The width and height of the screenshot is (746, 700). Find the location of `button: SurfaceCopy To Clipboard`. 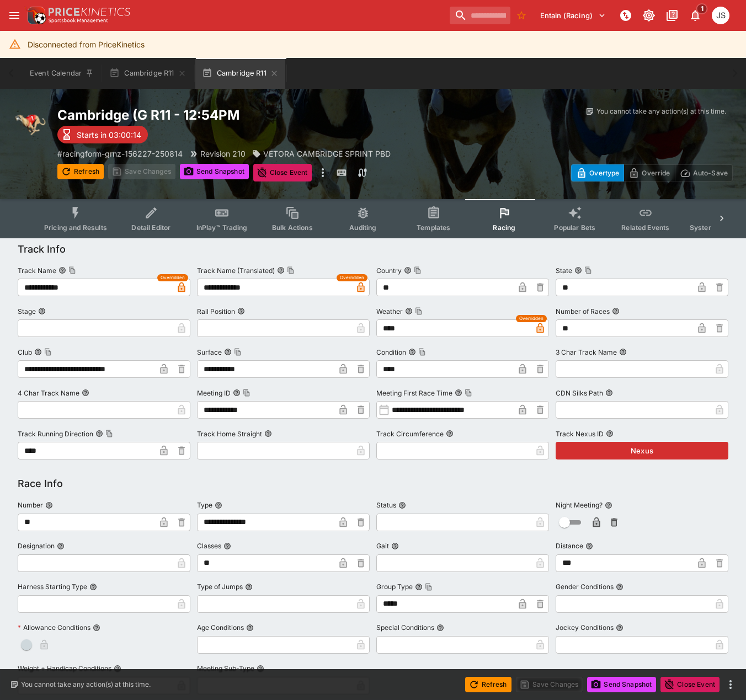

button: SurfaceCopy To Clipboard is located at coordinates (228, 352).